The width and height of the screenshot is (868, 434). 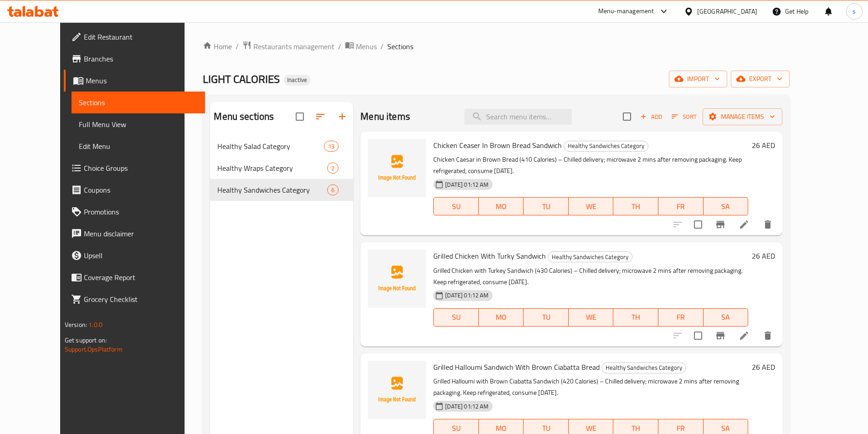 I want to click on button: import, so click(x=698, y=79).